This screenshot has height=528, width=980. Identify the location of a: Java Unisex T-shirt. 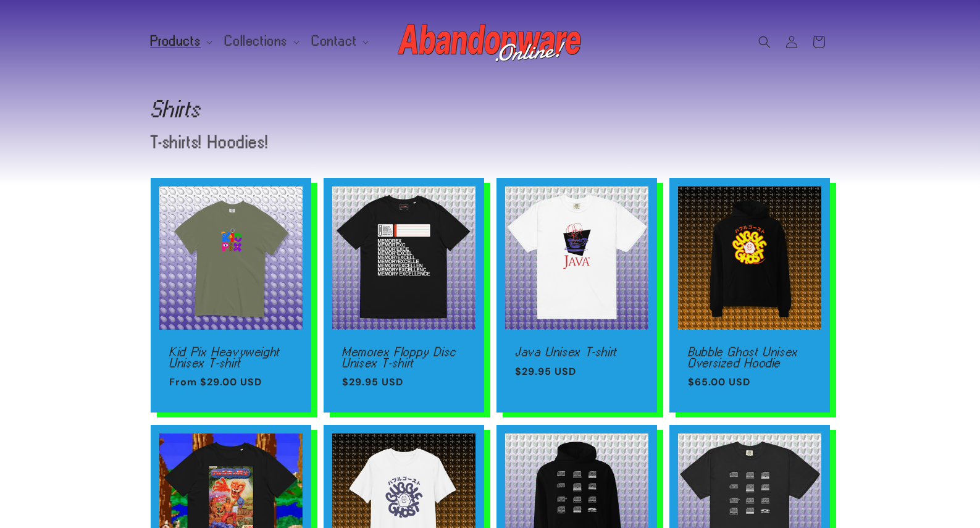
(577, 352).